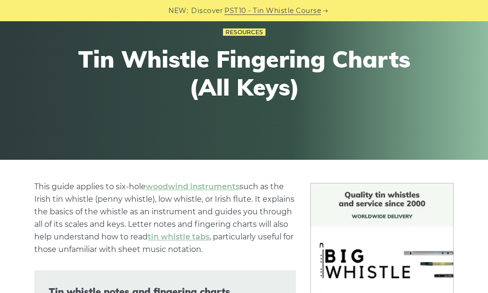 The width and height of the screenshot is (488, 293). I want to click on h1: Tin Whistle Fingering Charts (All Keys), so click(244, 73).